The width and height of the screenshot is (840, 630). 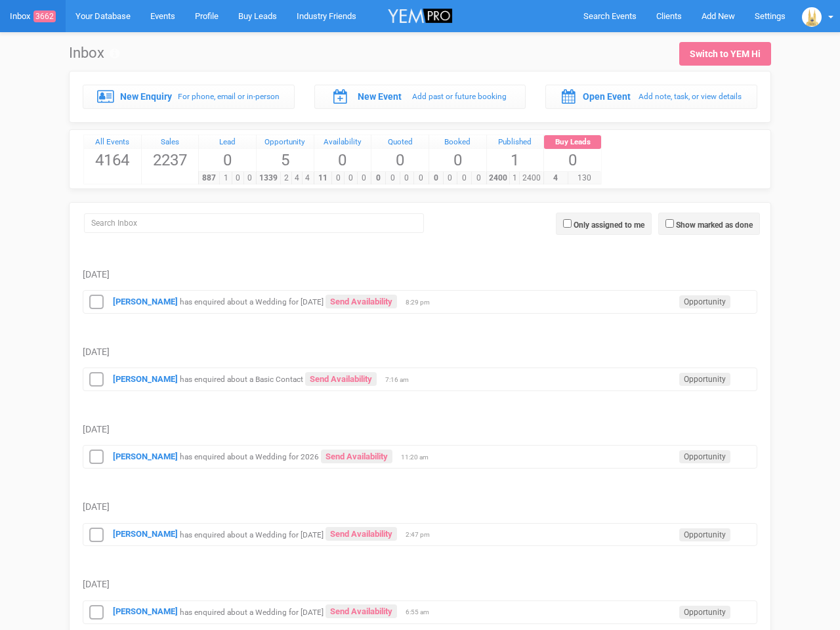 I want to click on span: 2, so click(x=286, y=178).